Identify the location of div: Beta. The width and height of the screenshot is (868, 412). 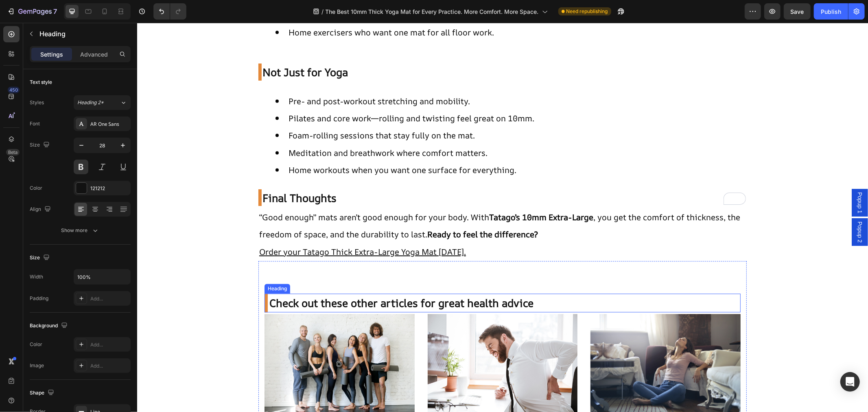
(13, 152).